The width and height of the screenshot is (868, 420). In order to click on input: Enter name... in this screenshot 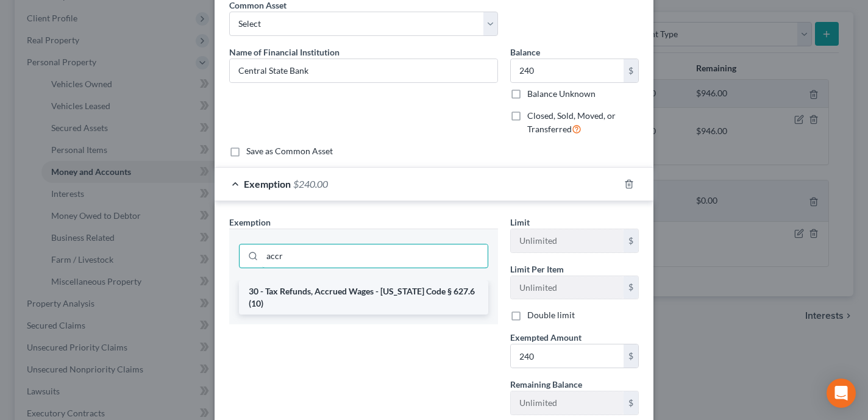, I will do `click(363, 71)`.